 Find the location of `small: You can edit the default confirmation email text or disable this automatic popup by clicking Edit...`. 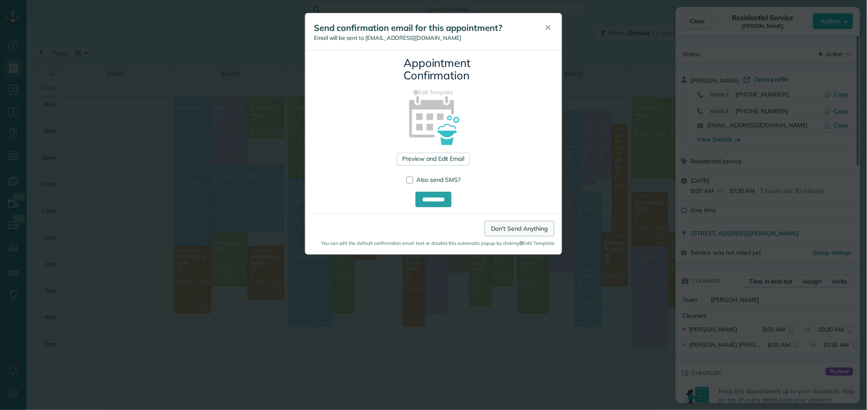

small: You can edit the default confirmation email text or disable this automatic popup by clicking Edit... is located at coordinates (434, 243).